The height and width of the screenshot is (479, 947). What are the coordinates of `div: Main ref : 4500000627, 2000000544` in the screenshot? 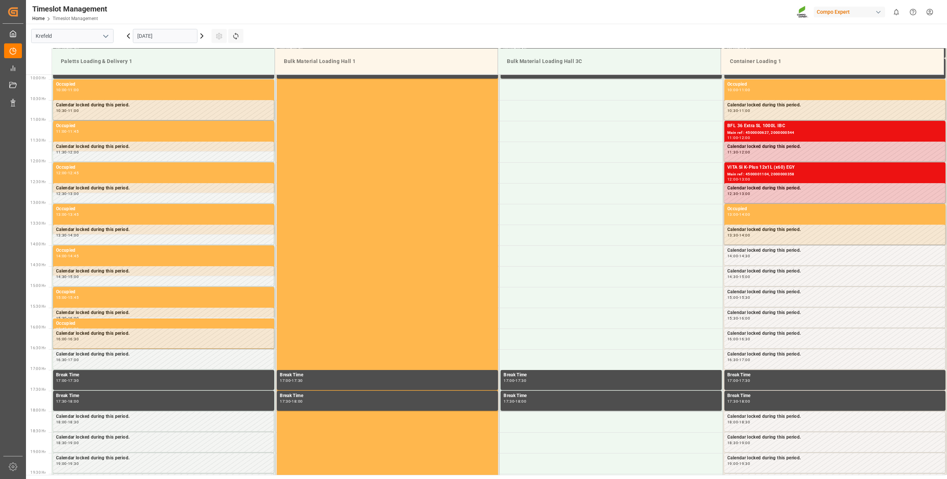 It's located at (835, 133).